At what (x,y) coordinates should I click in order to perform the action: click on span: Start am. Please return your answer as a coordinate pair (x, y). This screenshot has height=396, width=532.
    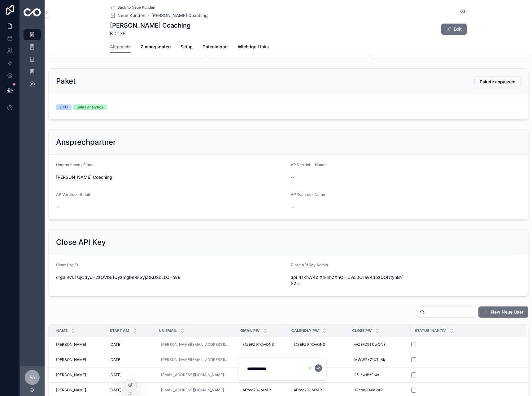
    Looking at the image, I should click on (119, 330).